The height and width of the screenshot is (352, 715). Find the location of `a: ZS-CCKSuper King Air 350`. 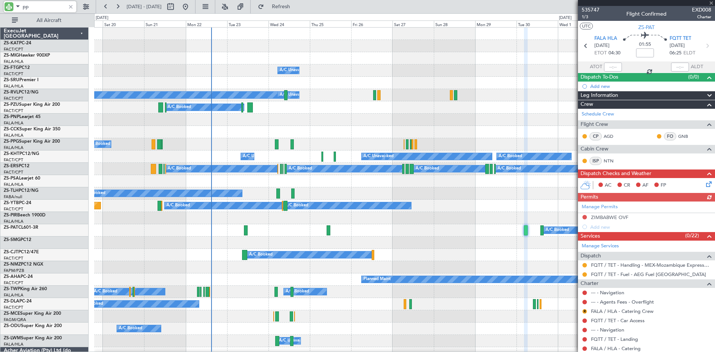

a: ZS-CCKSuper King Air 350 is located at coordinates (32, 129).